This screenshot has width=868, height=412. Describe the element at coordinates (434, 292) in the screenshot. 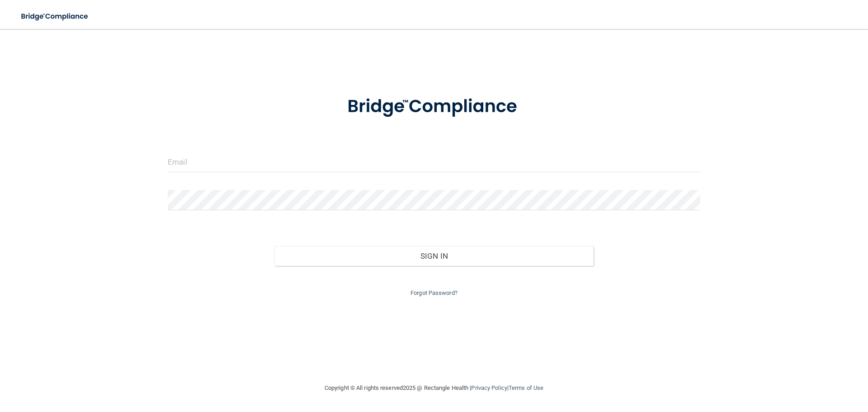

I see `a: Forgot Password?` at that location.